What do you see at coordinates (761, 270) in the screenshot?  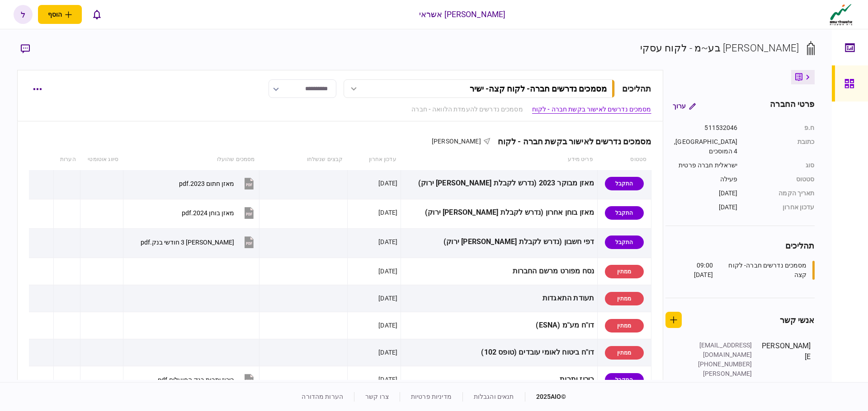 I see `div: מסמכים נדרשים חברה- לקוח קצה` at bounding box center [761, 270].